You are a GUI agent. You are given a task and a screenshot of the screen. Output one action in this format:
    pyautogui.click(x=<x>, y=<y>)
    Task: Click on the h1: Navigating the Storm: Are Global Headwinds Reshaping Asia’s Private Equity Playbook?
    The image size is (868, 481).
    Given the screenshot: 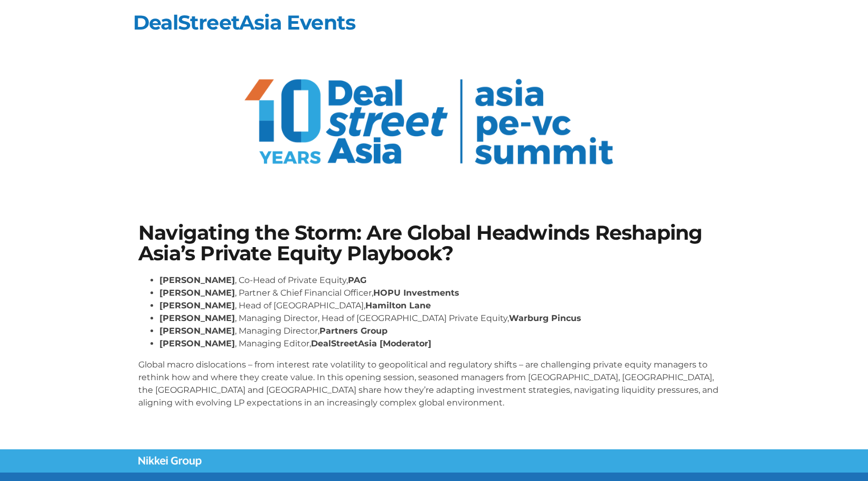 What is the action you would take?
    pyautogui.click(x=434, y=243)
    